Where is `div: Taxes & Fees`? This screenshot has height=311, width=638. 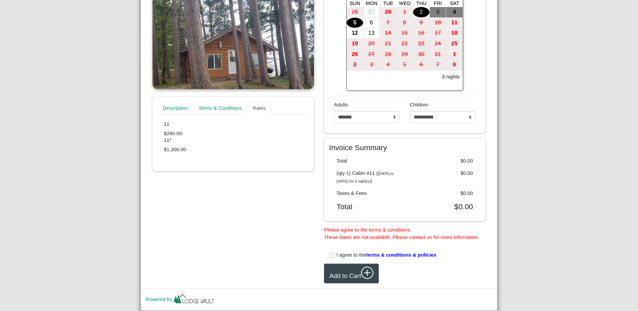 div: Taxes & Fees is located at coordinates (369, 193).